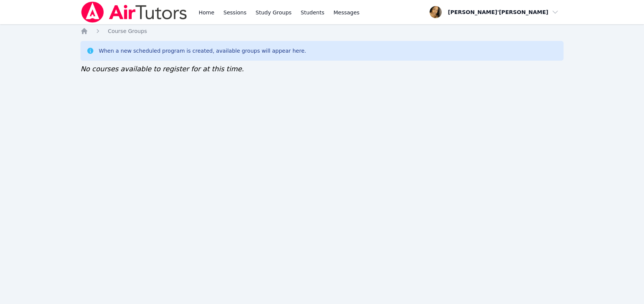 Image resolution: width=644 pixels, height=304 pixels. Describe the element at coordinates (134, 12) in the screenshot. I see `img: Air Tutors` at that location.